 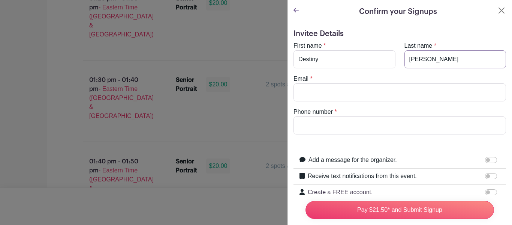 I want to click on h5: Confirm your Signups, so click(x=398, y=12).